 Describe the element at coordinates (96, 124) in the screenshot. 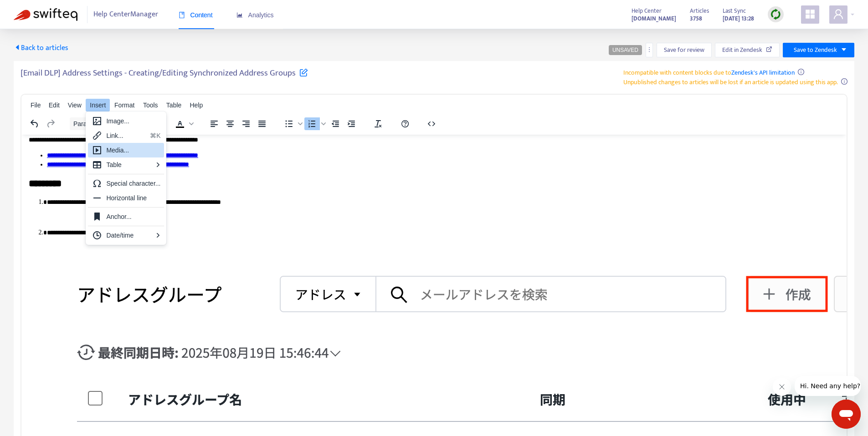

I see `span: Paragraph` at that location.